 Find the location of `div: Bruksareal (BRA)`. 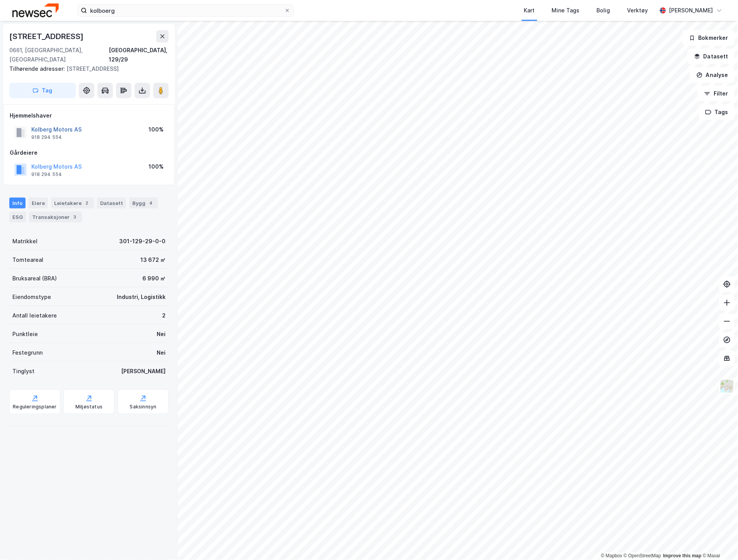

div: Bruksareal (BRA) is located at coordinates (35, 279).